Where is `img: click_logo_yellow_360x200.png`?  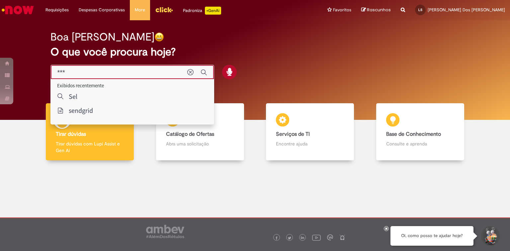
img: click_logo_yellow_360x200.png is located at coordinates (164, 10).